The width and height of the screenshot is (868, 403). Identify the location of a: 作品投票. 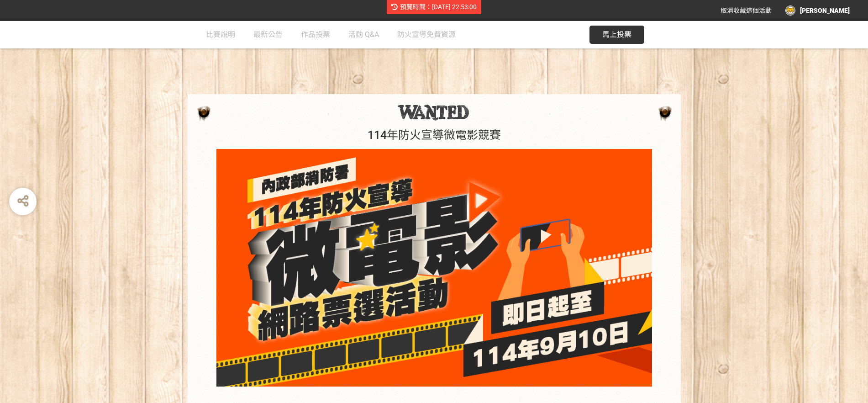
(315, 34).